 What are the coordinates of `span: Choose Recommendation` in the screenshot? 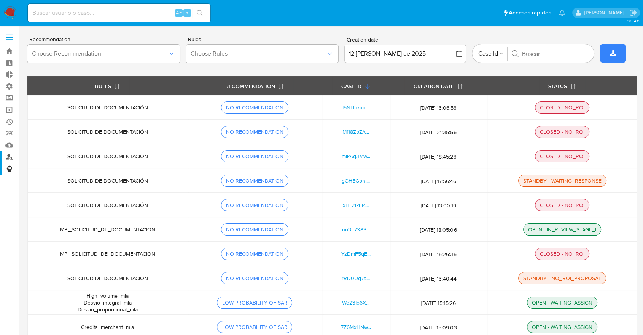 It's located at (100, 54).